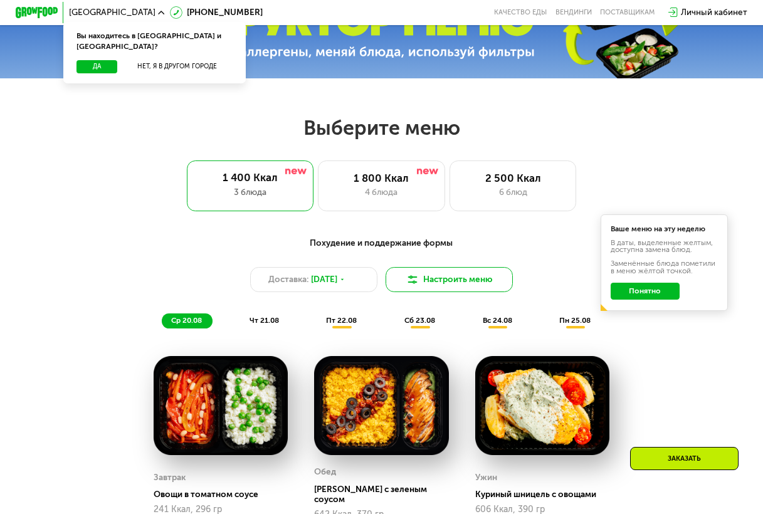  I want to click on h2: Выберите меню, so click(381, 128).